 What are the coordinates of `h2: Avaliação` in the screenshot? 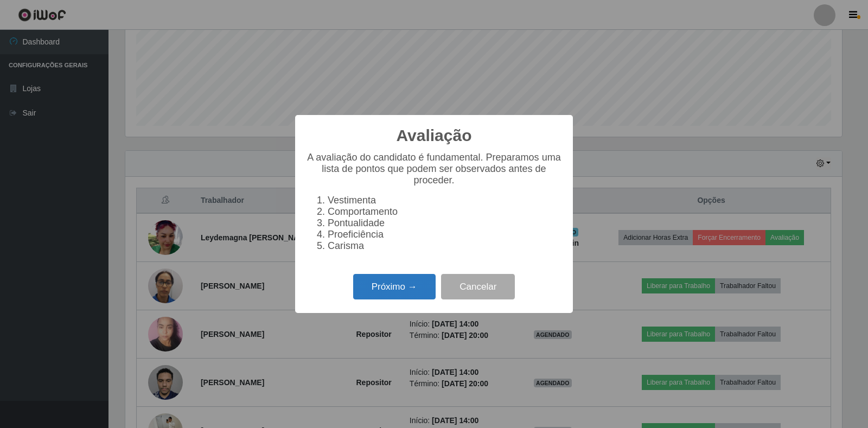 It's located at (434, 136).